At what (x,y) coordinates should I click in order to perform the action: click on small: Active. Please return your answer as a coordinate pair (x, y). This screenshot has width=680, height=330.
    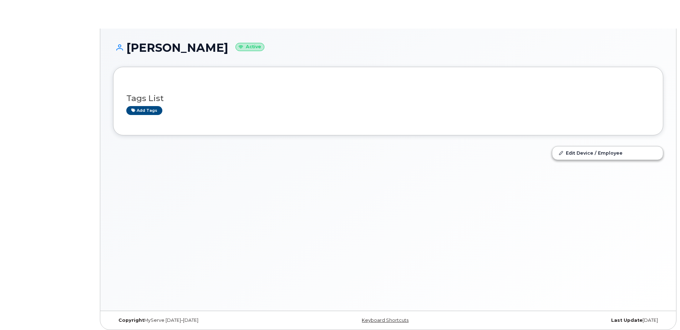
    Looking at the image, I should click on (250, 47).